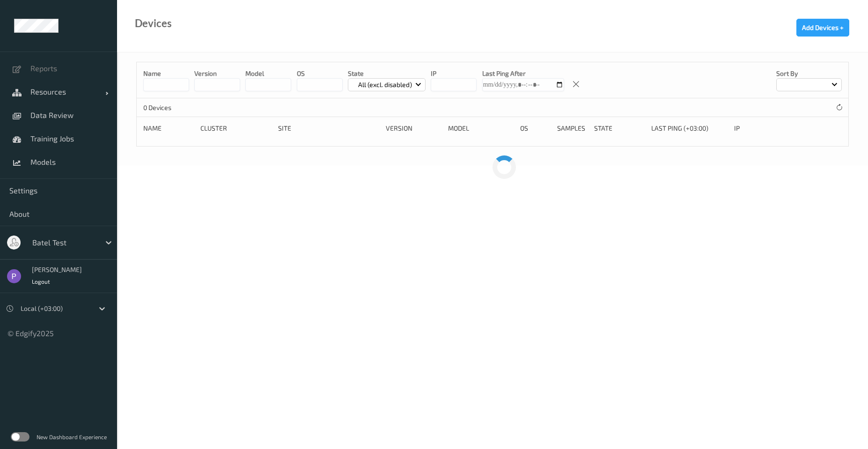 The height and width of the screenshot is (449, 868). I want to click on div: version, so click(413, 128).